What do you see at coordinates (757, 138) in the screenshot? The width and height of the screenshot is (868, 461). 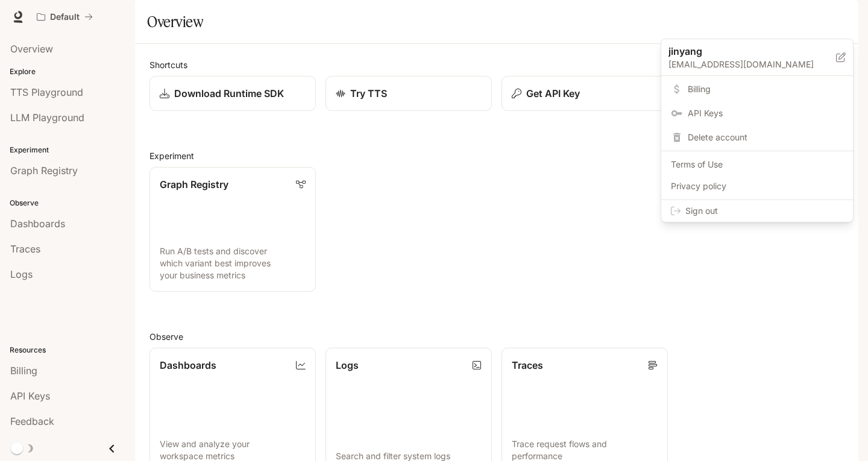 I see `div: Delete account` at bounding box center [757, 138].